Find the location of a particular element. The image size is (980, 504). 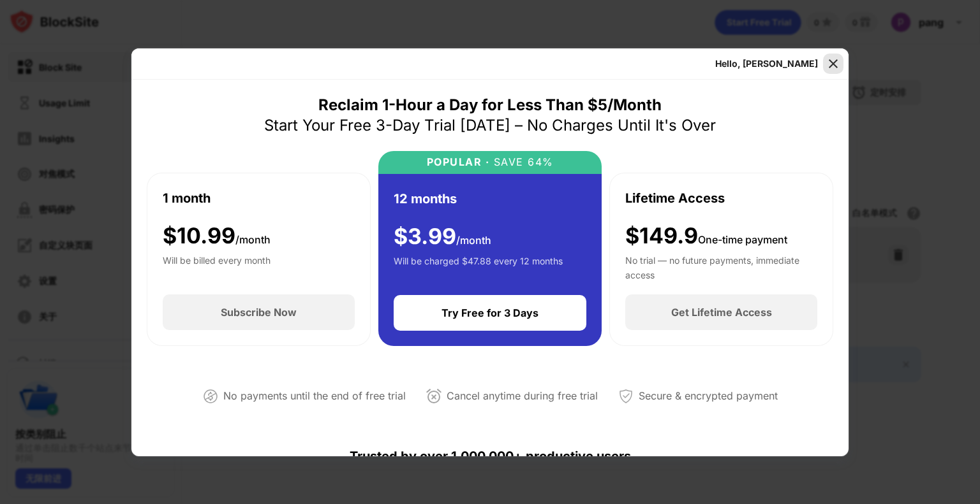

div: Reclaim 1-Hour a Day for Less Than $5/Month is located at coordinates (490, 105).